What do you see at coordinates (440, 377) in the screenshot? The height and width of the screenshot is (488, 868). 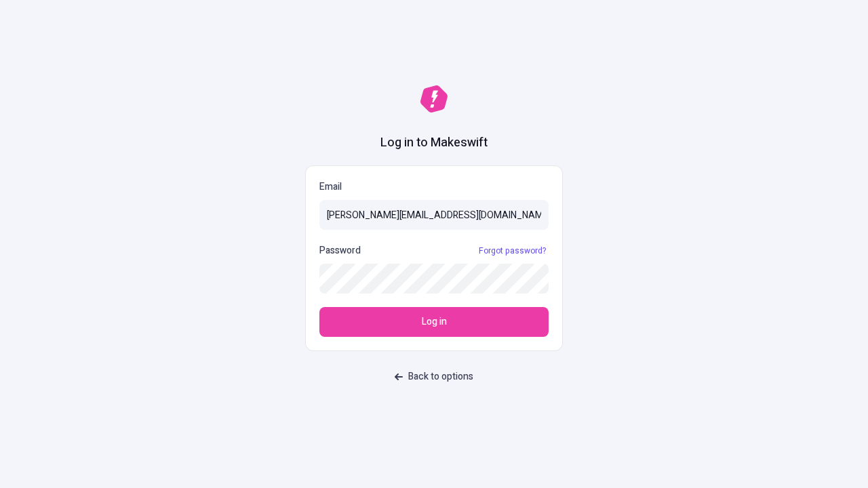 I see `span: Back to options` at bounding box center [440, 377].